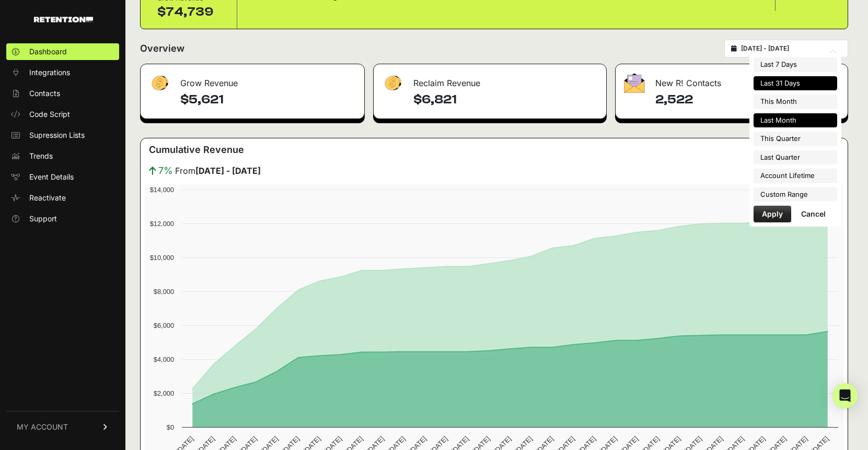  What do you see at coordinates (44, 94) in the screenshot?
I see `span: Contacts` at bounding box center [44, 94].